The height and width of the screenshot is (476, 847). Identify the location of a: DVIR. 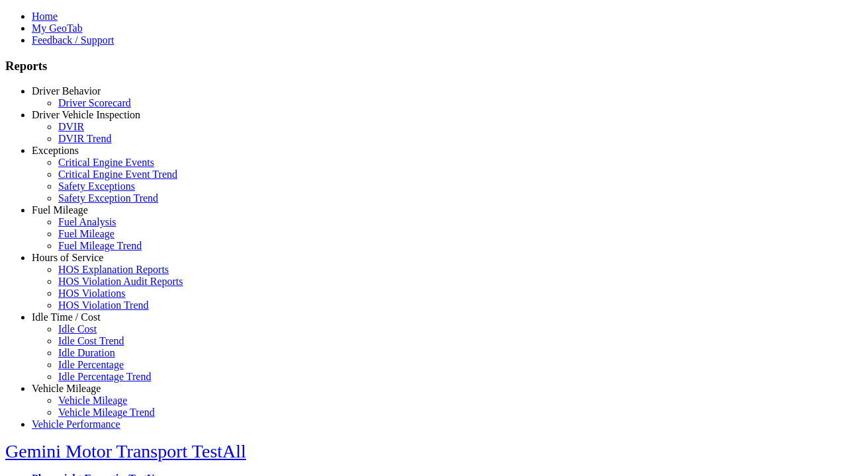
(71, 126).